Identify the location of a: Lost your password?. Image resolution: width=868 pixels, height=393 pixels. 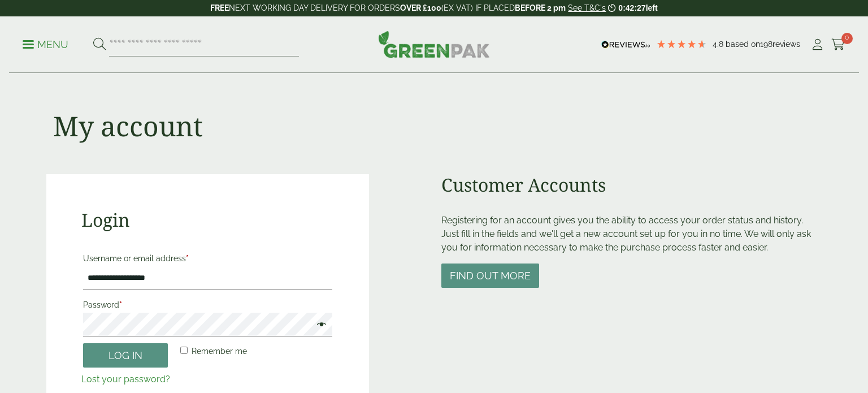
(125, 379).